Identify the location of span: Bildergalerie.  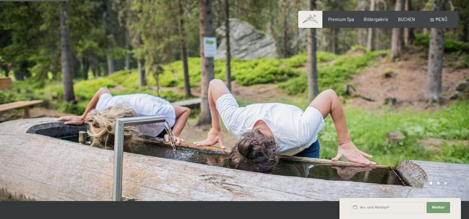
(376, 19).